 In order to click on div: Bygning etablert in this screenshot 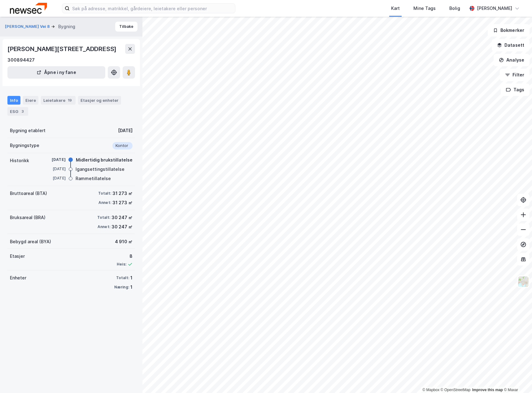, I will do `click(28, 131)`.